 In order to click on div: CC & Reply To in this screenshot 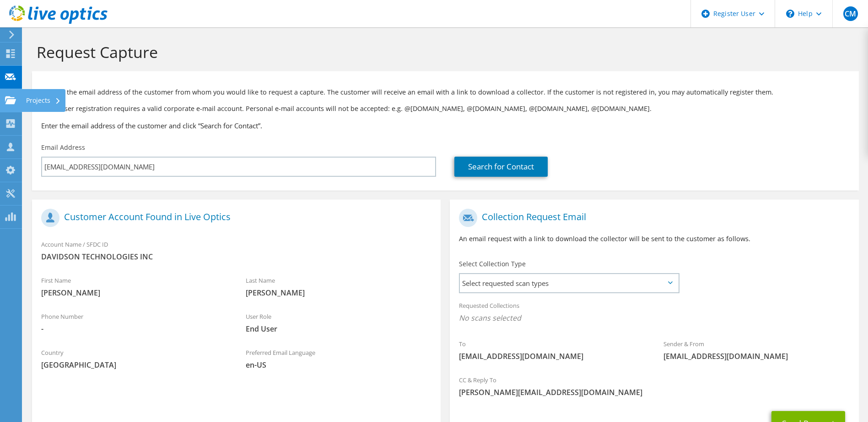, I will do `click(654, 386)`.